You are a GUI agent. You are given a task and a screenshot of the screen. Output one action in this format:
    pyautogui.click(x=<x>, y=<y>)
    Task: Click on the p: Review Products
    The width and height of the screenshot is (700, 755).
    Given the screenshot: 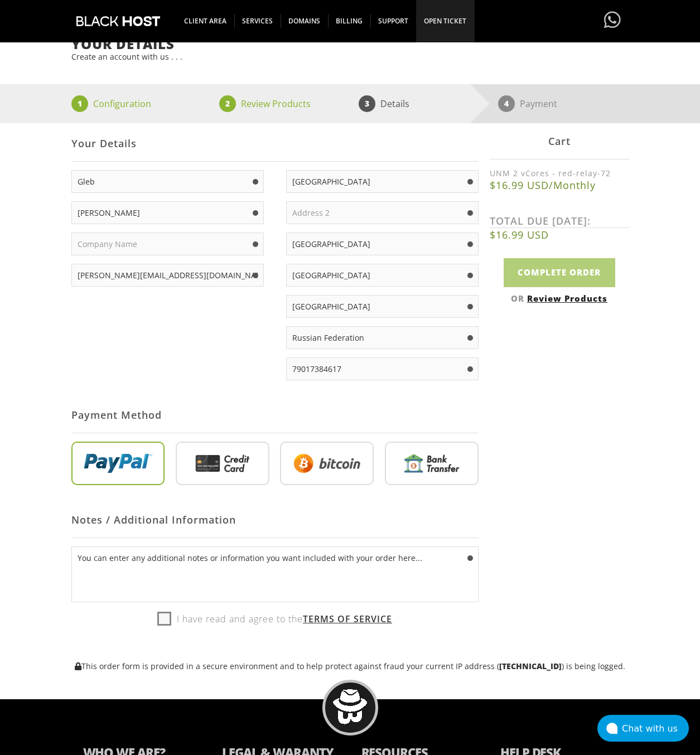 What is the action you would take?
    pyautogui.click(x=276, y=104)
    